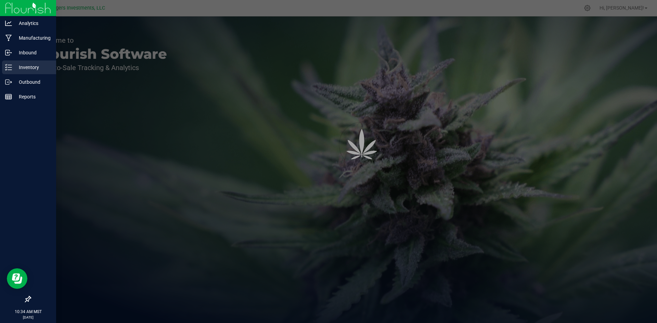 This screenshot has height=323, width=657. Describe the element at coordinates (9, 53) in the screenshot. I see `inline-svg: Inbound` at that location.